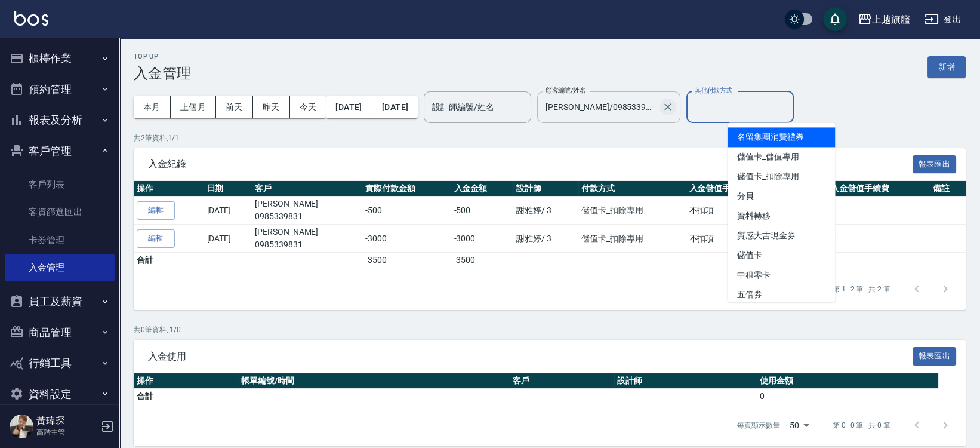  What do you see at coordinates (884, 19) in the screenshot?
I see `button: 上越旗艦` at bounding box center [884, 19].